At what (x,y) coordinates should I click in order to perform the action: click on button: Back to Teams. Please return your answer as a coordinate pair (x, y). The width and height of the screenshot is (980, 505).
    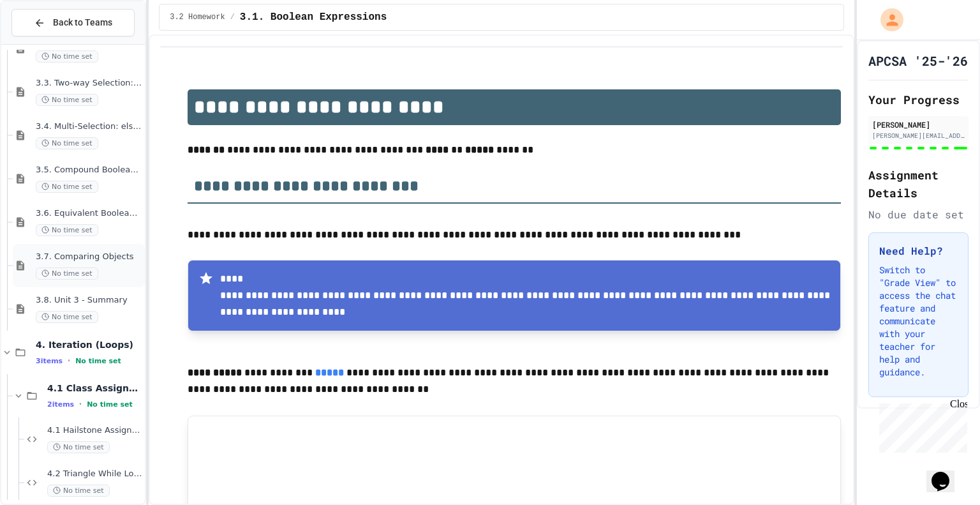
    Looking at the image, I should click on (73, 23).